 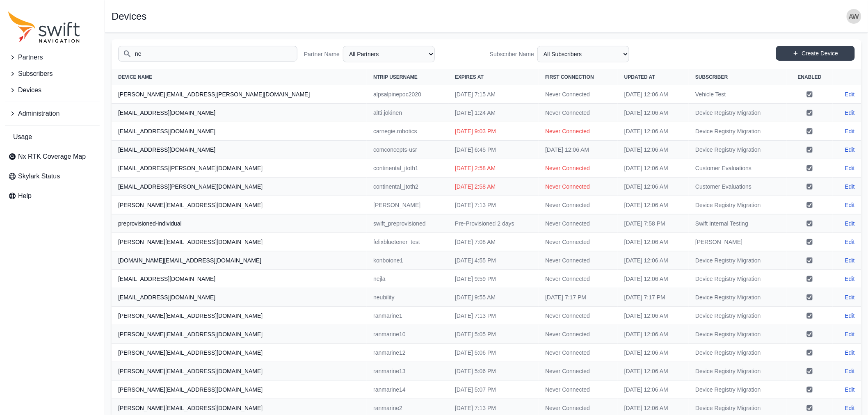 What do you see at coordinates (52, 176) in the screenshot?
I see `a: Skylark Status` at bounding box center [52, 176].